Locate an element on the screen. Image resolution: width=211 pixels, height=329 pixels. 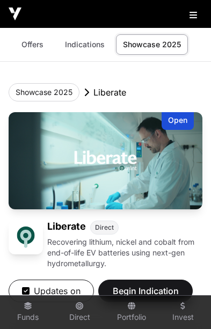
h1: Liberate is located at coordinates (67, 227).